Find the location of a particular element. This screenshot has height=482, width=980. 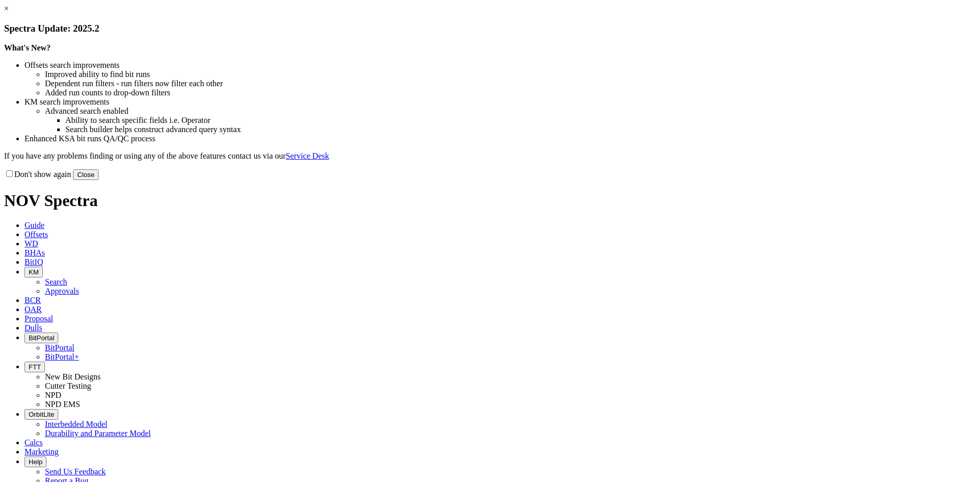

span: Dulls is located at coordinates (33, 327).